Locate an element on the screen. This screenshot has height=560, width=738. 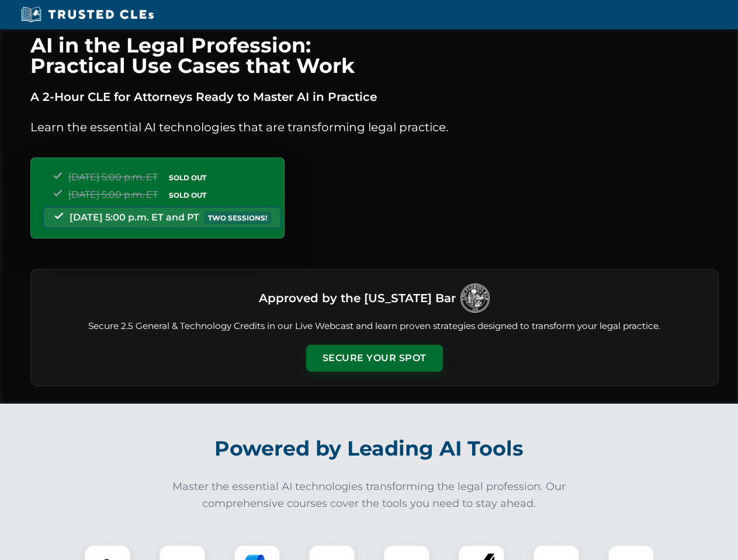
button: Secure Your Spot is located at coordinates (375, 359).